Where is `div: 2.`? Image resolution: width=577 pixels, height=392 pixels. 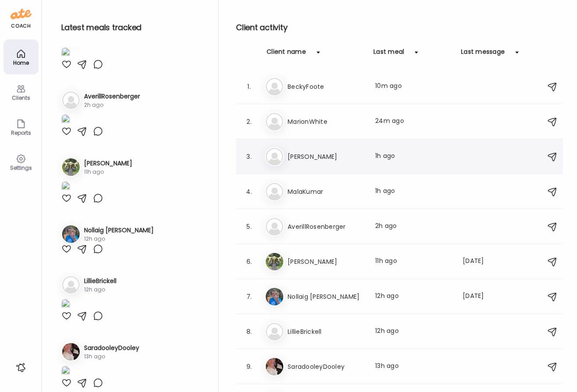
div: 2. is located at coordinates (249, 122).